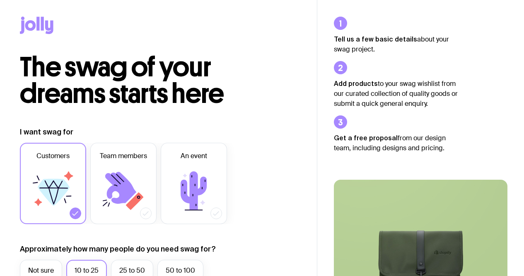  I want to click on p: about your swag project., so click(396, 44).